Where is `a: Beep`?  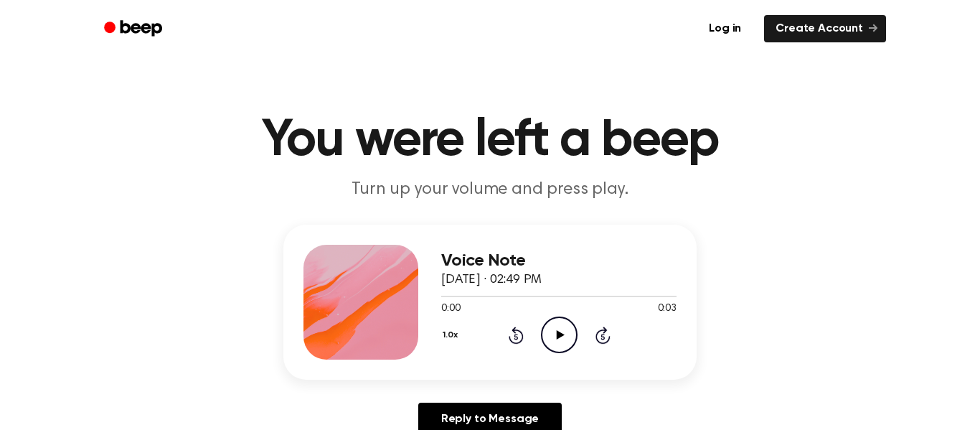 a: Beep is located at coordinates (134, 29).